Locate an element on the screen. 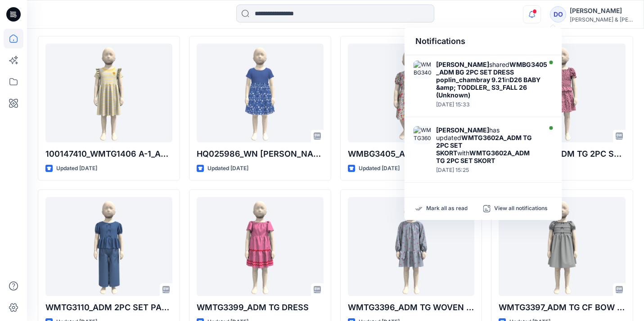  img: WMBG3405_ADM BG 2PC SET DRESS poplin_chambray 9.21 is located at coordinates (422, 70).